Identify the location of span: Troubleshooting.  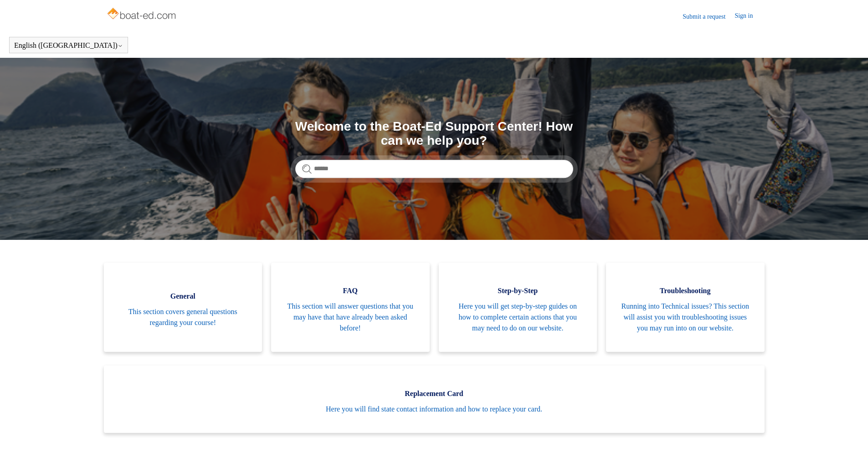
(686, 291).